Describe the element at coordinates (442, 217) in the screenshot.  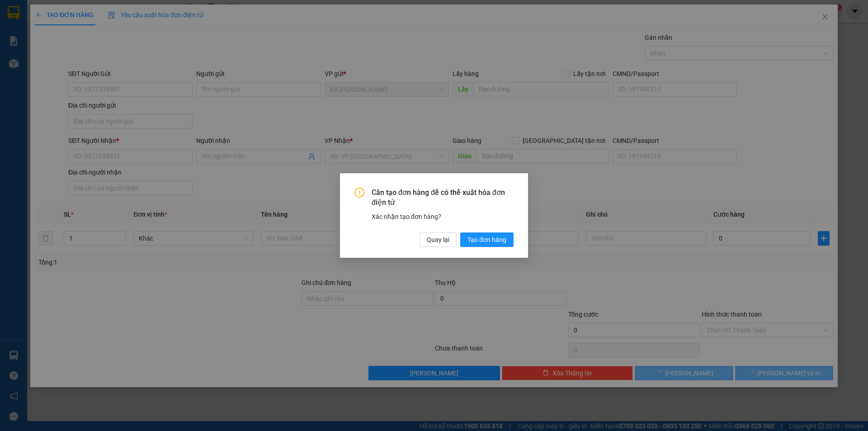
I see `div: Xác nhận tạo đơn hàng?` at that location.